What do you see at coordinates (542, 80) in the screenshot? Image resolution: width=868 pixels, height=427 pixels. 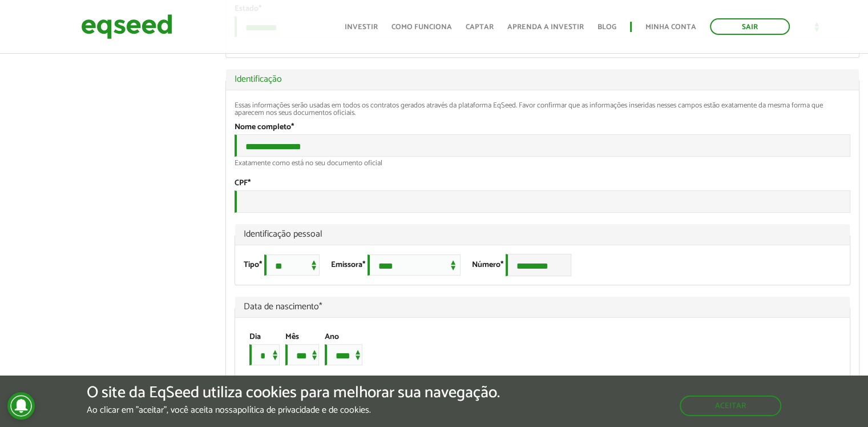 I see `a: Identificação` at bounding box center [542, 80].